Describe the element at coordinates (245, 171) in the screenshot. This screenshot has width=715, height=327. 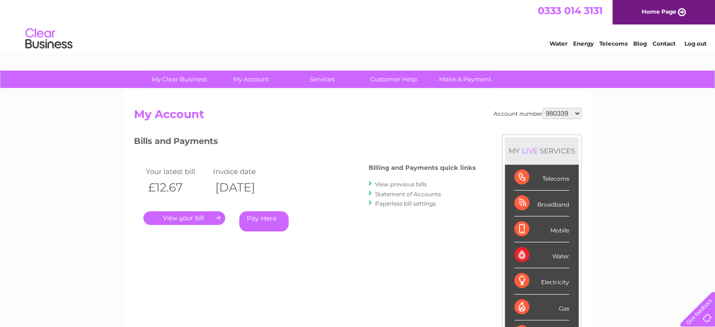
I see `td: Invoice date` at that location.